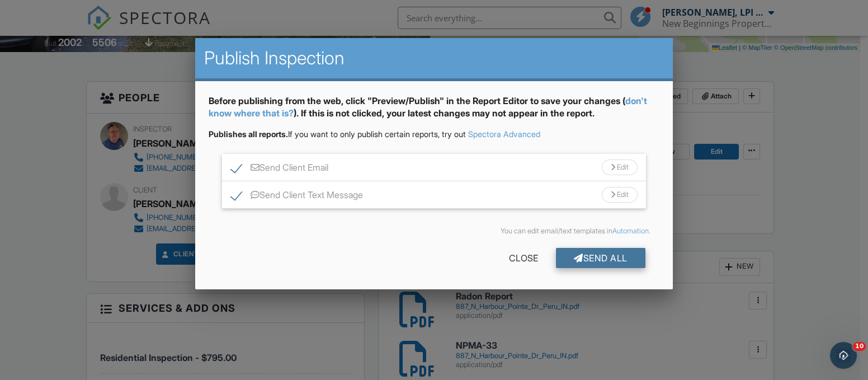 Image resolution: width=868 pixels, height=380 pixels. I want to click on a: Spectora Advanced, so click(504, 134).